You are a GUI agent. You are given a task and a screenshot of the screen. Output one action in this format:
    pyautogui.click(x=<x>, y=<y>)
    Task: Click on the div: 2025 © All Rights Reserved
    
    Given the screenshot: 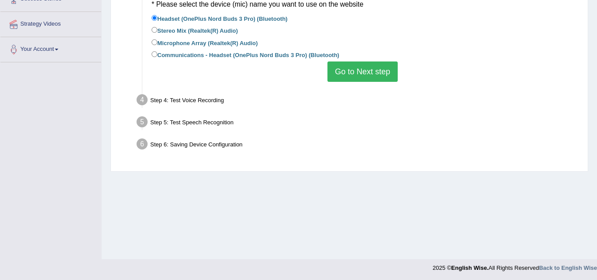 What is the action you would take?
    pyautogui.click(x=515, y=265)
    